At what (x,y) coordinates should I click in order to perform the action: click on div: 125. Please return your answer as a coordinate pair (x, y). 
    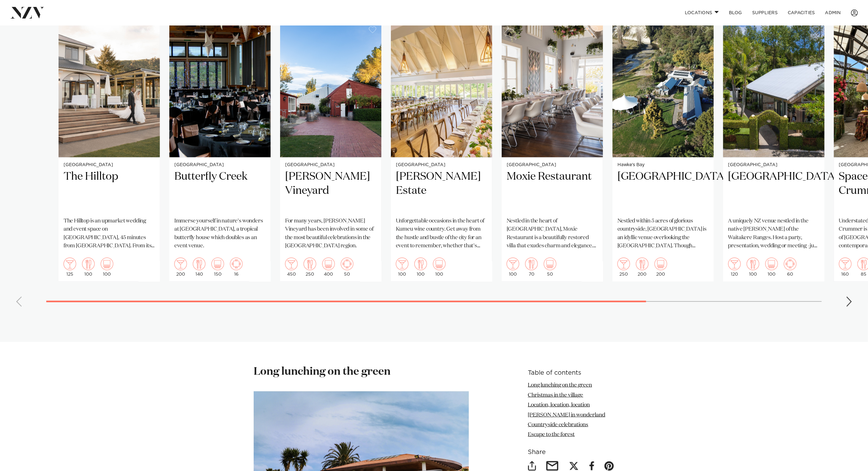
    Looking at the image, I should click on (70, 267).